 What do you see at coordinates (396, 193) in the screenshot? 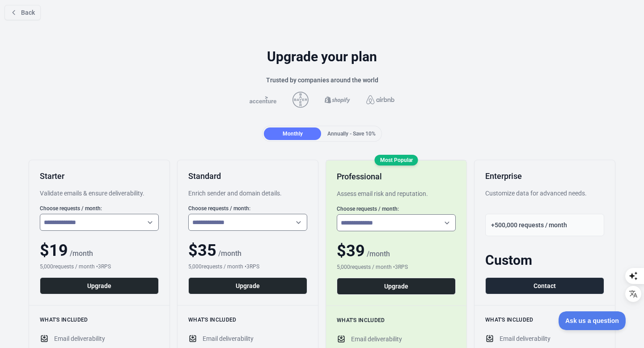
I see `div: Assess email risk and reputation.` at bounding box center [396, 193].